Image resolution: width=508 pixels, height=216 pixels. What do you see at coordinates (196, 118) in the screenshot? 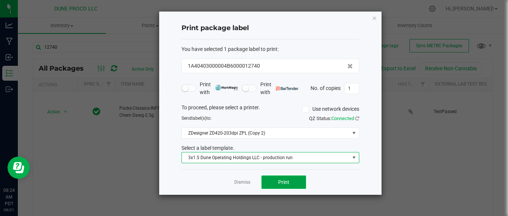
I see `span: Send to:` at bounding box center [196, 118].